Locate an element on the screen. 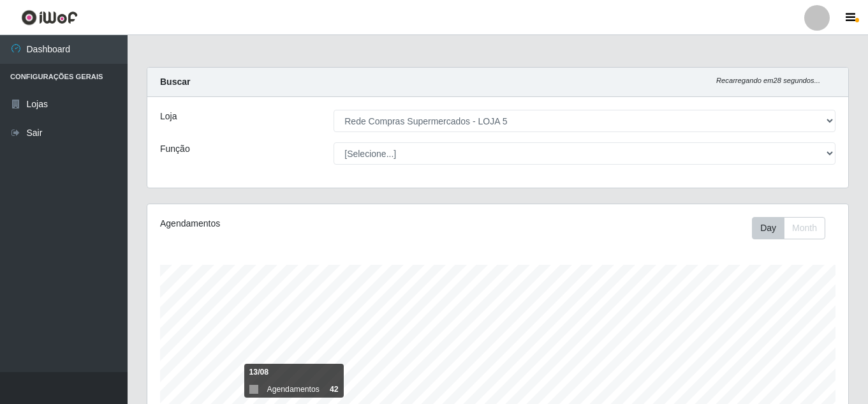 This screenshot has width=868, height=404. img: CoreUI Logo is located at coordinates (49, 17).